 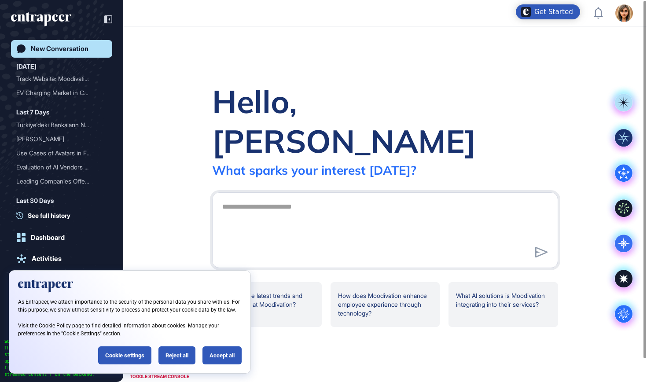 What do you see at coordinates (624, 13) in the screenshot?
I see `img: user-avatar` at bounding box center [624, 13].